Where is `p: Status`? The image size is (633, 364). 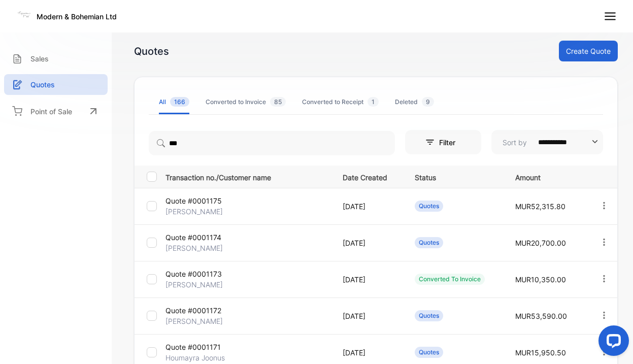
p: Status is located at coordinates (454, 176).